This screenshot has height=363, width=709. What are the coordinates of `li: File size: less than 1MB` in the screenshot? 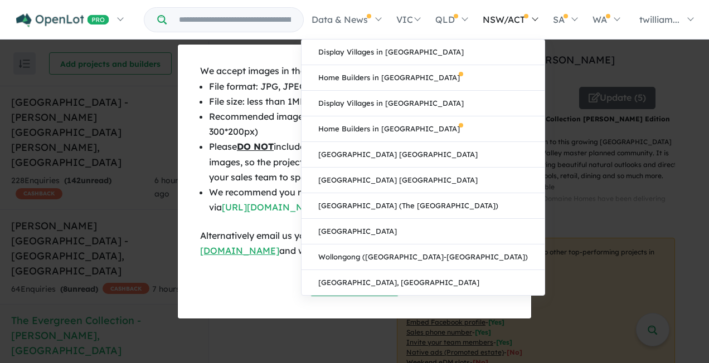 It's located at (359, 101).